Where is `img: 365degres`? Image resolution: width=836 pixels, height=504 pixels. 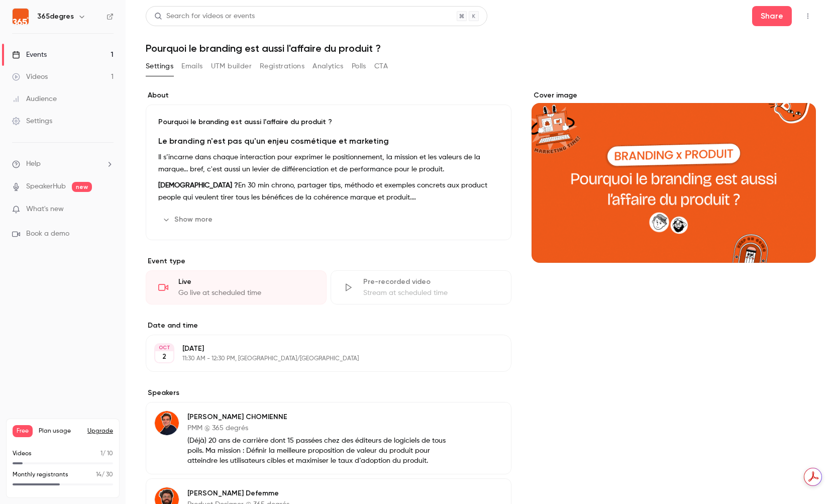
img: 365degres is located at coordinates (21, 17).